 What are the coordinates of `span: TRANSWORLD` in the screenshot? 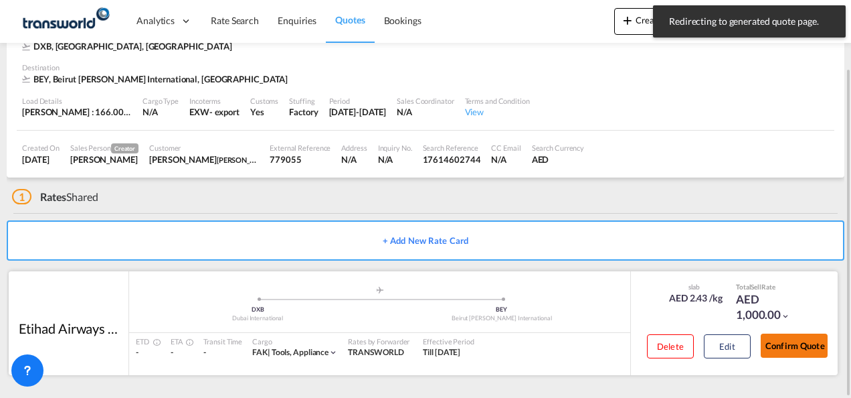 It's located at (376, 351).